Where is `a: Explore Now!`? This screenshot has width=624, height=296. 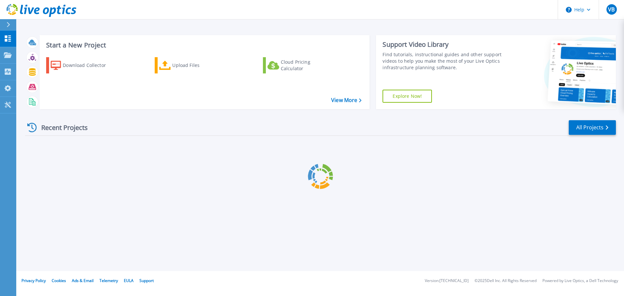 a: Explore Now! is located at coordinates (407, 96).